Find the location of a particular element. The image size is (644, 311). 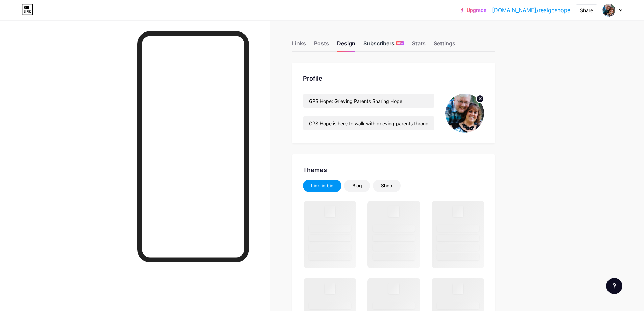

div: Settings is located at coordinates (445, 46).